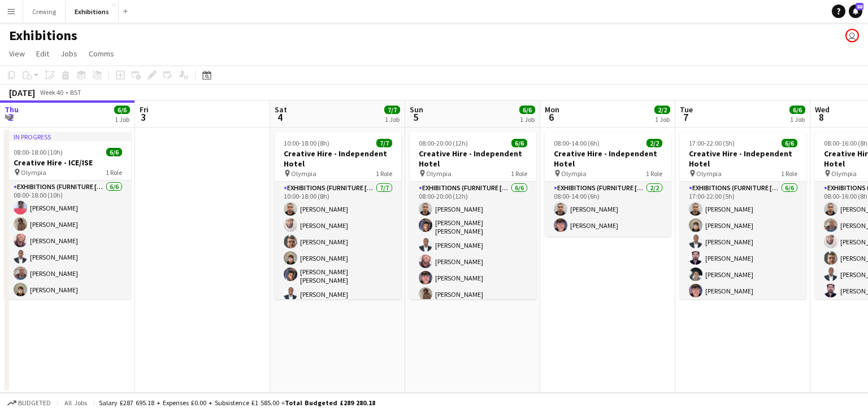 This screenshot has height=412, width=868. Describe the element at coordinates (29, 403) in the screenshot. I see `button: Budgeted` at that location.